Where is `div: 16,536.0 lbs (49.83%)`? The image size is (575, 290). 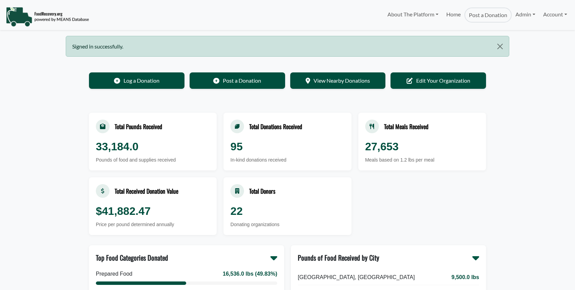
div: 16,536.0 lbs (49.83%) is located at coordinates (250, 274).